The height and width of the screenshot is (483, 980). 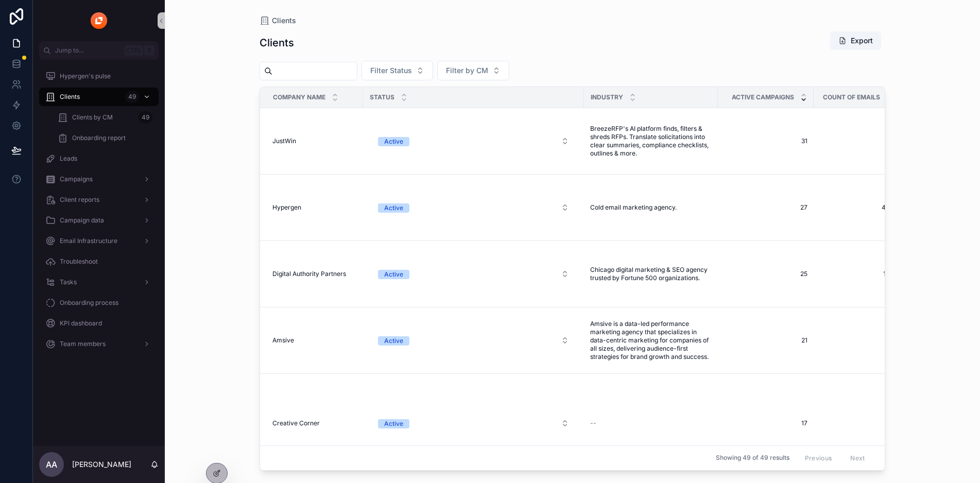 What do you see at coordinates (309, 274) in the screenshot?
I see `span: Digital Authority Partners` at bounding box center [309, 274].